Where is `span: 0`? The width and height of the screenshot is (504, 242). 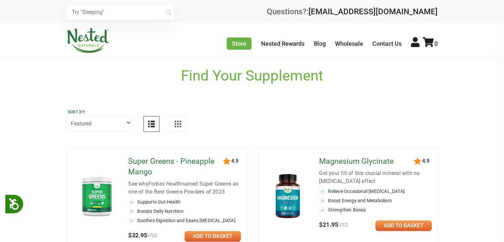
span: 0 is located at coordinates (436, 43).